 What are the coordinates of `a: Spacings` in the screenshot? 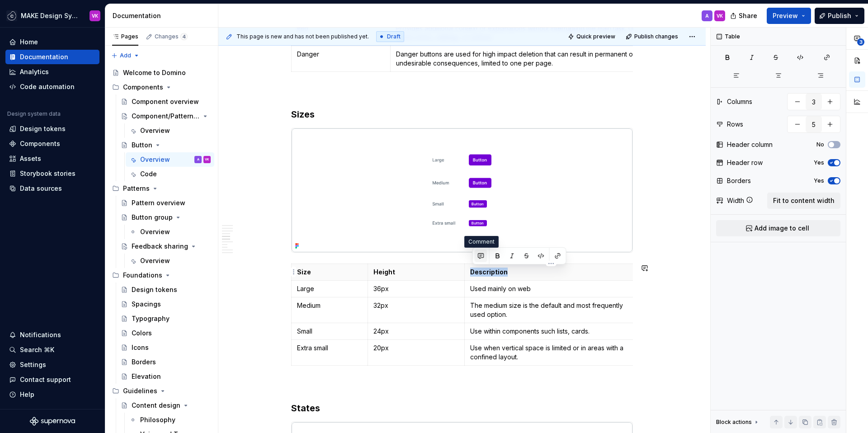 It's located at (165, 304).